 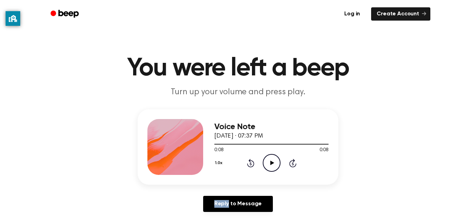 I want to click on h1: You were left a beep, so click(x=238, y=68).